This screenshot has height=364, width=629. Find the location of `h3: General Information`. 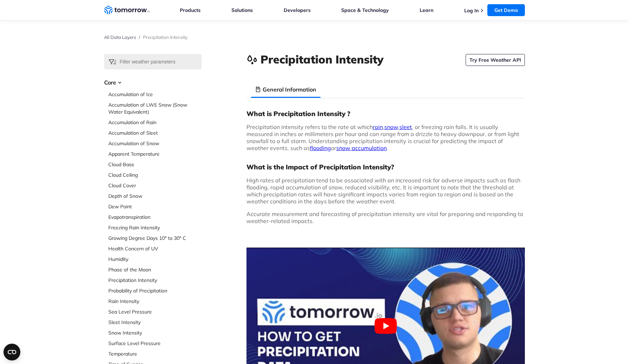

h3: General Information is located at coordinates (289, 89).